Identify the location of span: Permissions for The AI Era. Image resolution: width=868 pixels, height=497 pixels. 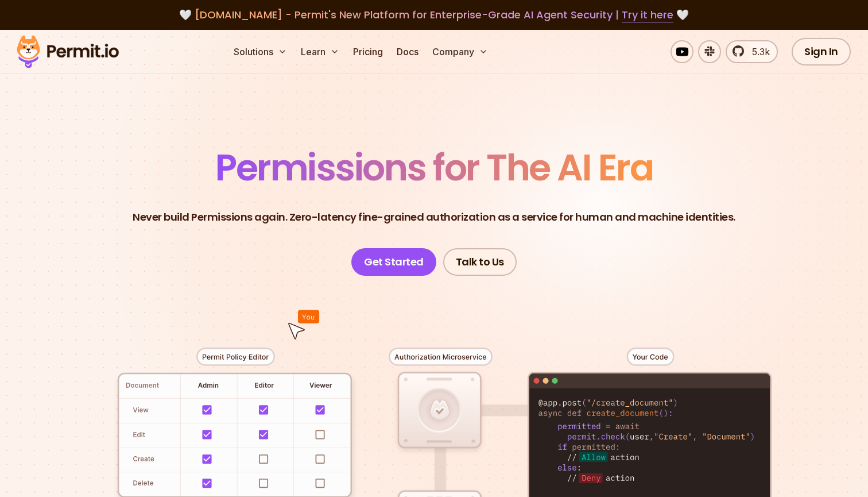
(434, 167).